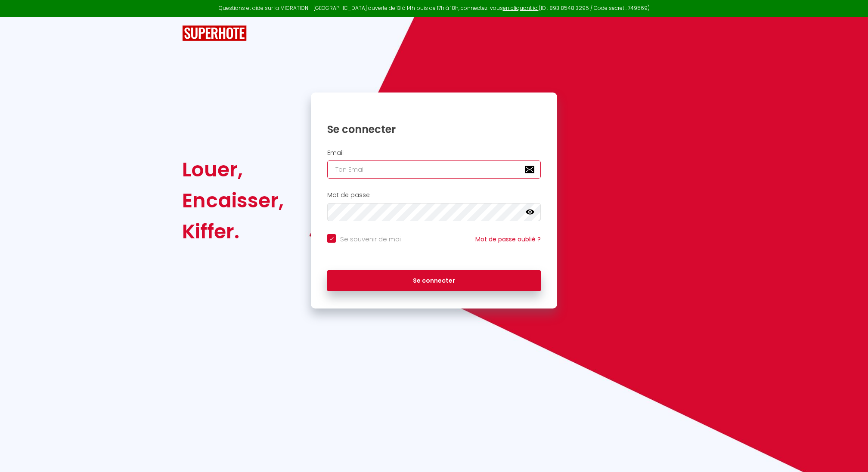 The height and width of the screenshot is (472, 868). What do you see at coordinates (214, 33) in the screenshot?
I see `img: SuperHote logo` at bounding box center [214, 33].